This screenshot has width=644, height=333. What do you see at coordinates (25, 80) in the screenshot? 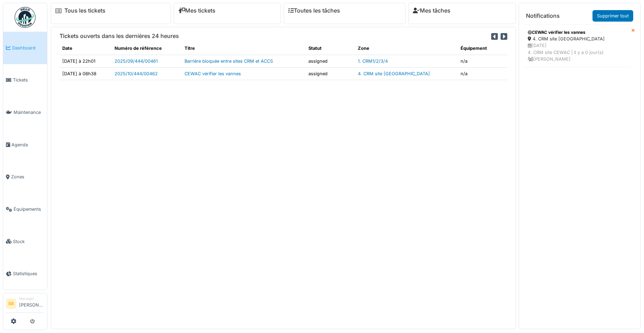
I see `a: Tickets` at bounding box center [25, 80].